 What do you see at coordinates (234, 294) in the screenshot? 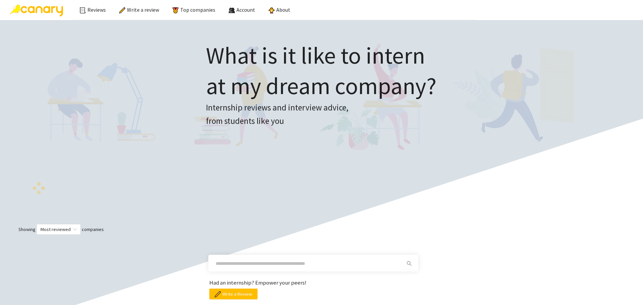
I see `button: Write a Review` at bounding box center [234, 294].